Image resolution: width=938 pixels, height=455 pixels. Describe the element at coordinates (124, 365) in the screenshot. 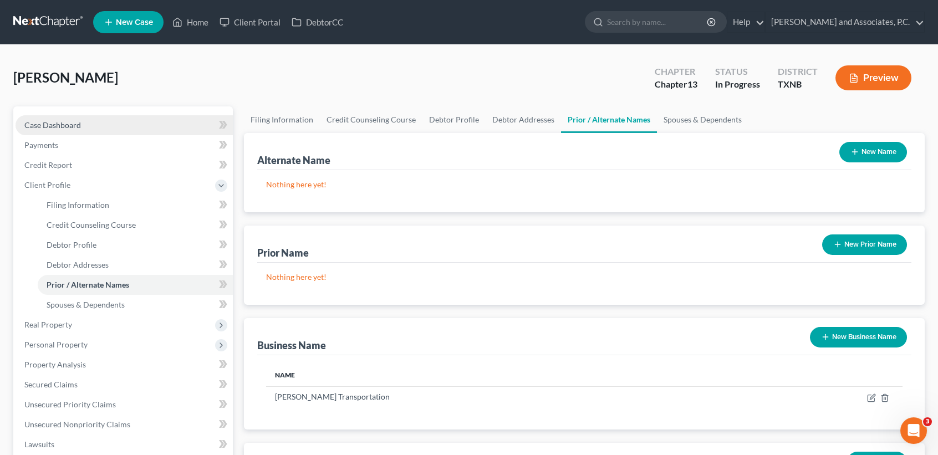

I see `a: Property Analysis` at that location.